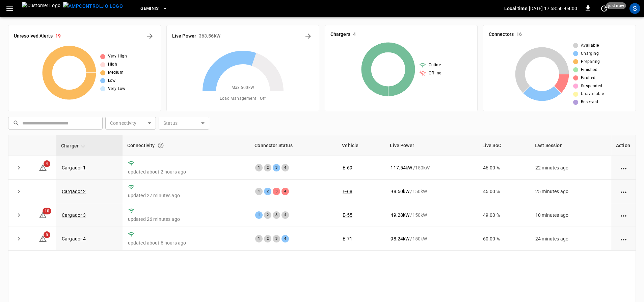  Describe the element at coordinates (616, 6) in the screenshot. I see `span: just now` at that location.